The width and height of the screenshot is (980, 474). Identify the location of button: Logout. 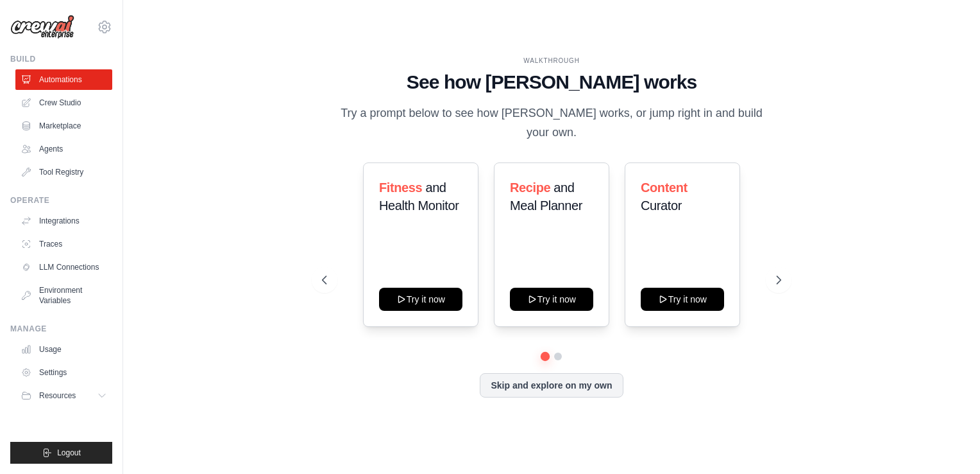
(61, 453).